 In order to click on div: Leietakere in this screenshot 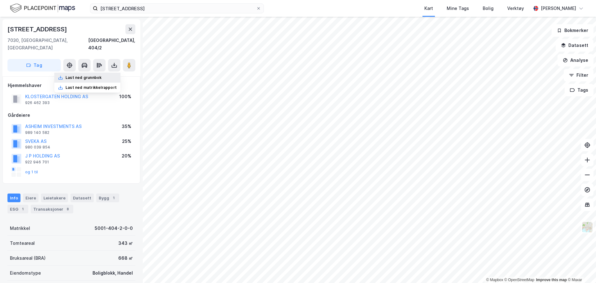, I will do `click(54, 198)`.